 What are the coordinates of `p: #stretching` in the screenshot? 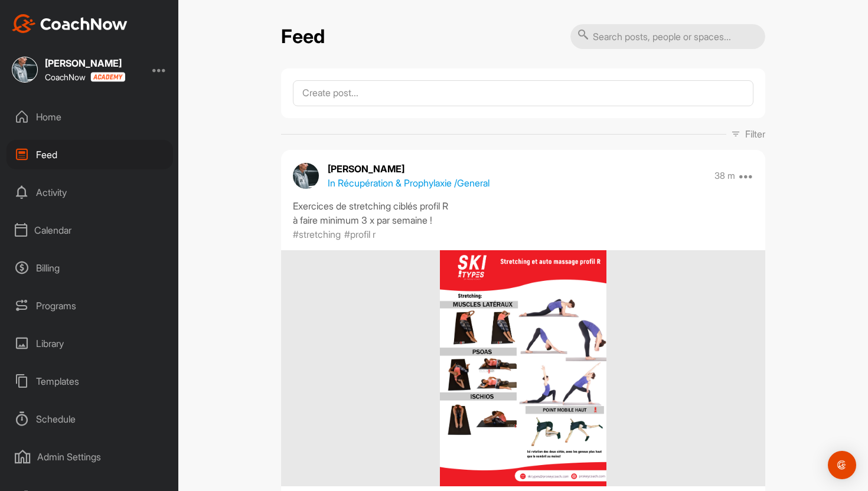 It's located at (316, 234).